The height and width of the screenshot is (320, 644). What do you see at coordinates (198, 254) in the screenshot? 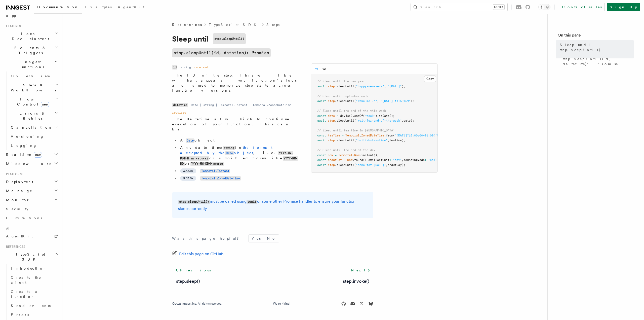
I see `a: Edit this page on GitHub` at bounding box center [198, 254].